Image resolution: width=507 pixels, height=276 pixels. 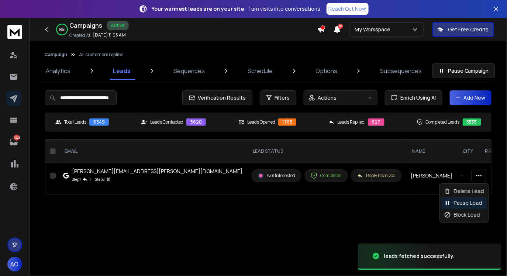 I want to click on div: 5620, so click(x=196, y=122).